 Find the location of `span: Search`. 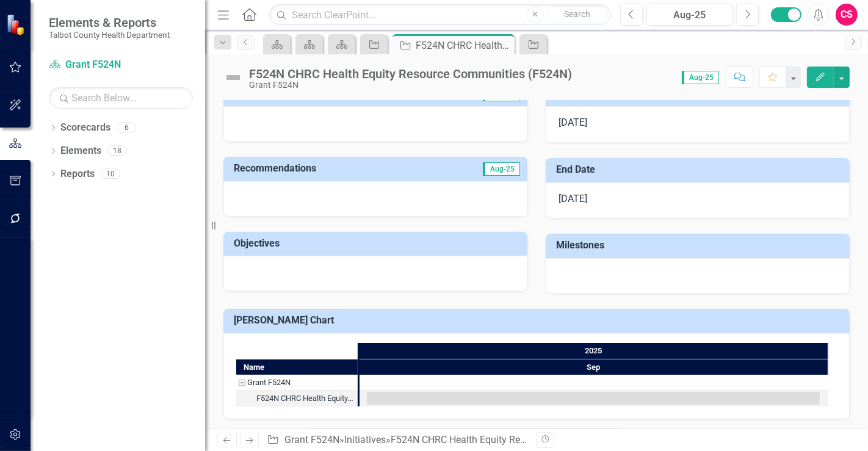

span: Search is located at coordinates (577, 14).